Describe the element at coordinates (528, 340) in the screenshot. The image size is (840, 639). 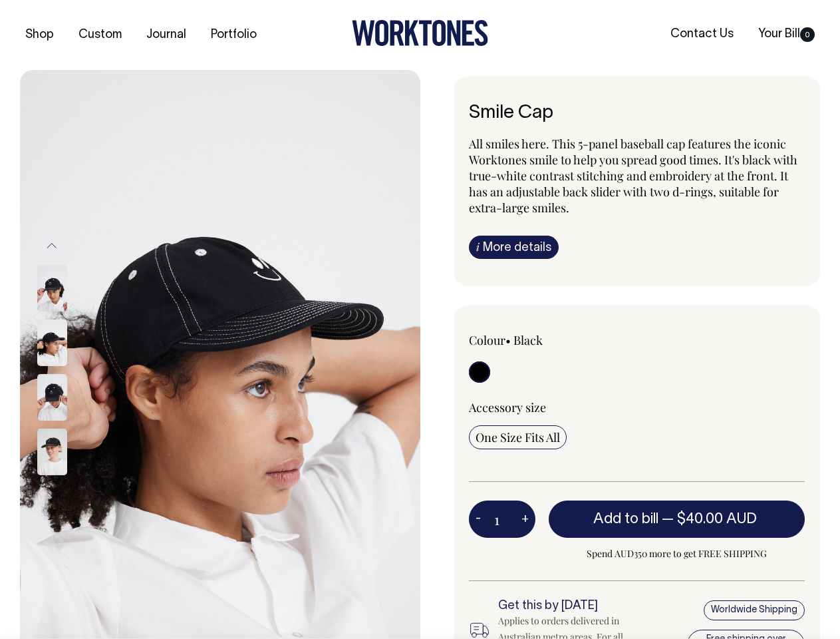
I see `label: Black` at that location.